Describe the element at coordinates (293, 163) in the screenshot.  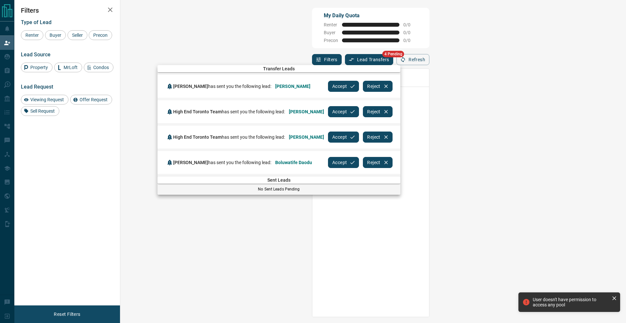
I see `span: Boluwatife Daodu` at that location.